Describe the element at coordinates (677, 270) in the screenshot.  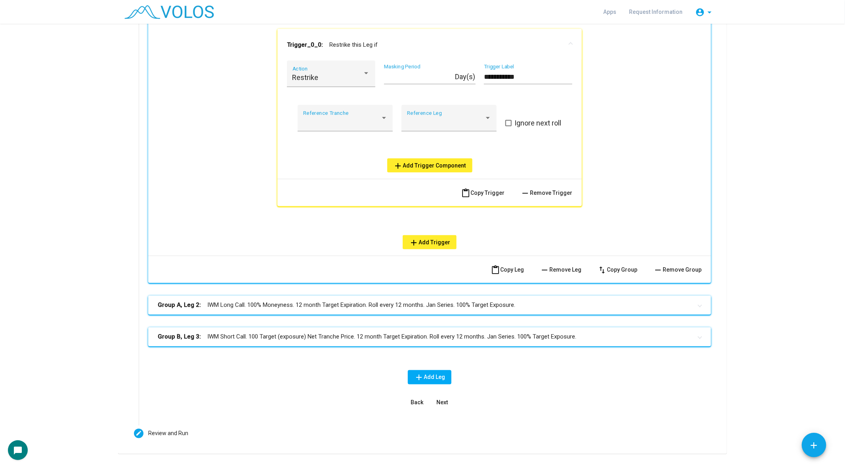
I see `button: Remove Group` at that location.